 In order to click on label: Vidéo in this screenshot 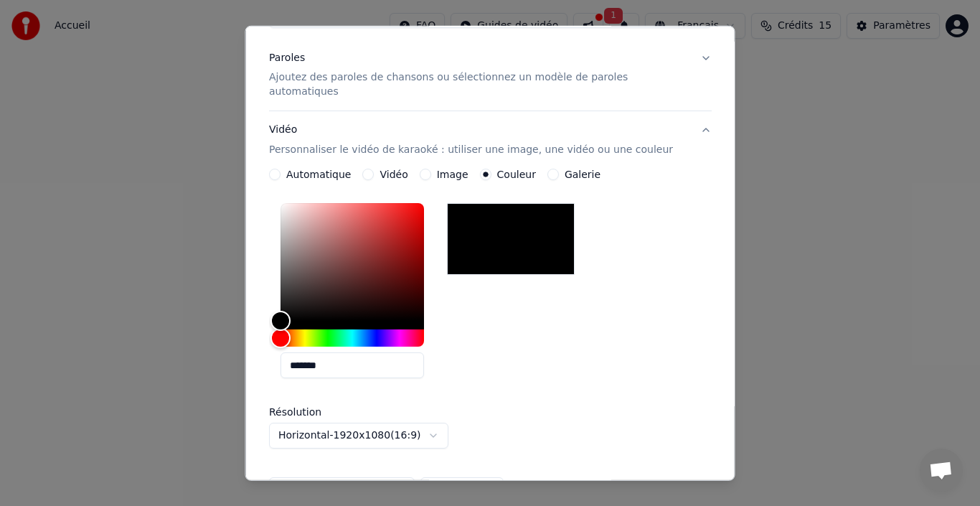, I will do `click(393, 174)`.